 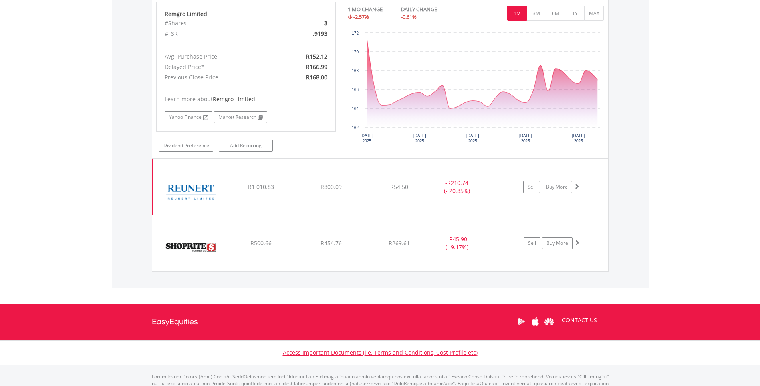 I want to click on div: #Shares, so click(x=217, y=23).